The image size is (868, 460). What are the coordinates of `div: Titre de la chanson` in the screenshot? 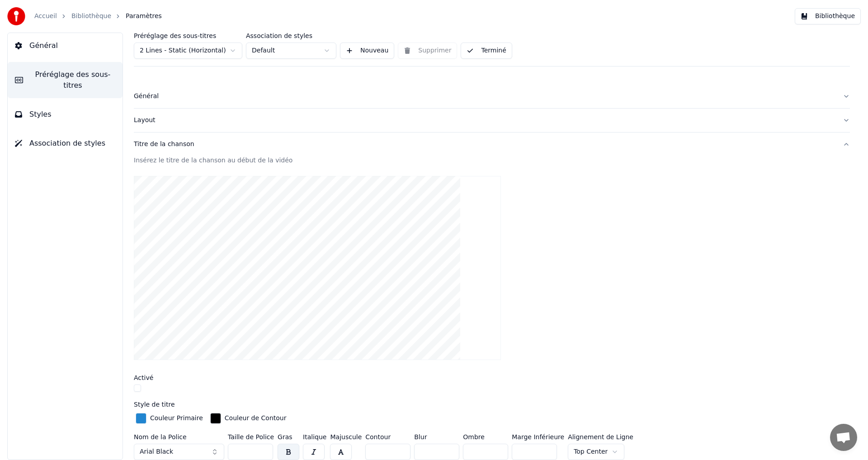 It's located at (485, 144).